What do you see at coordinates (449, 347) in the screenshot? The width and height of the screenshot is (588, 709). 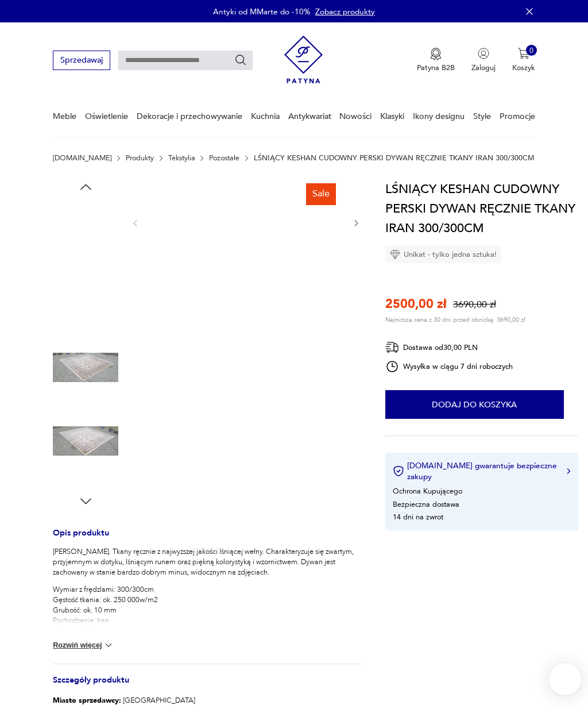 I see `div: Dostawa od 30,00 PLN` at bounding box center [449, 347].